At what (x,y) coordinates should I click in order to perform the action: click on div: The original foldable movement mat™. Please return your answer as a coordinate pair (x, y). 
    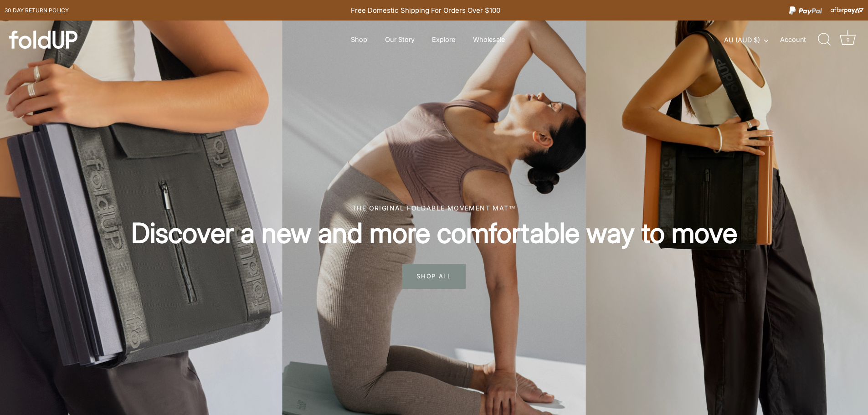
    Looking at the image, I should click on (434, 208).